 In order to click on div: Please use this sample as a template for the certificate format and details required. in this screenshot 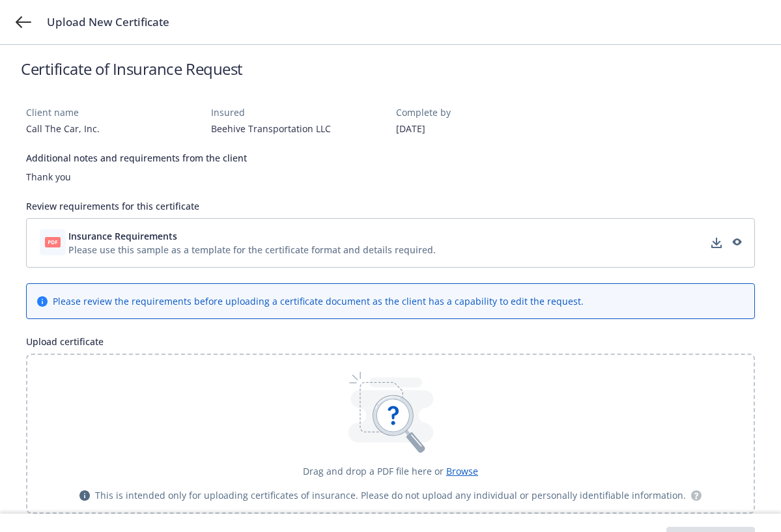, I will do `click(252, 249)`.